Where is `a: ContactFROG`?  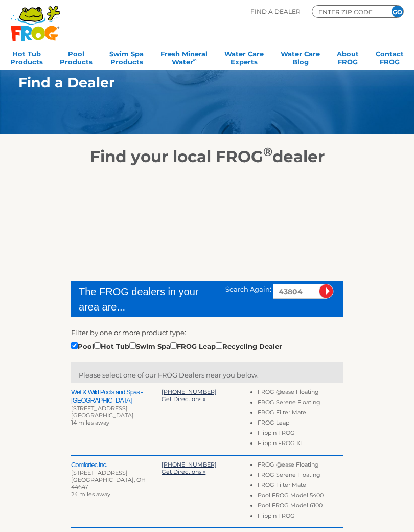
a: ContactFROG is located at coordinates (389, 57).